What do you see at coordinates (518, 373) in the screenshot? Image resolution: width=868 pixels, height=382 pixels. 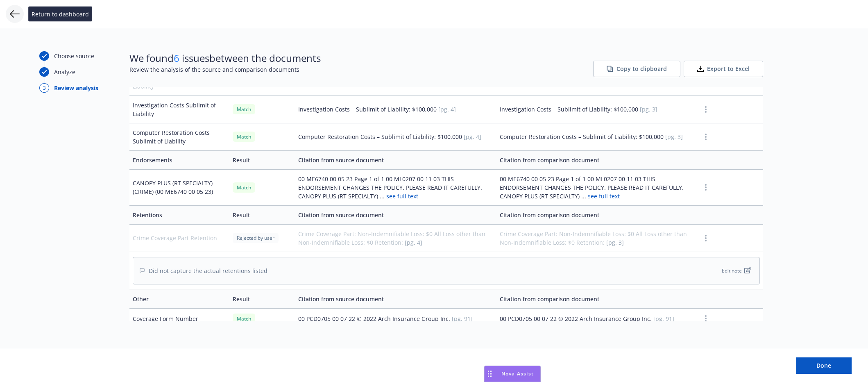 I see `span: Nova Assist` at bounding box center [518, 373].